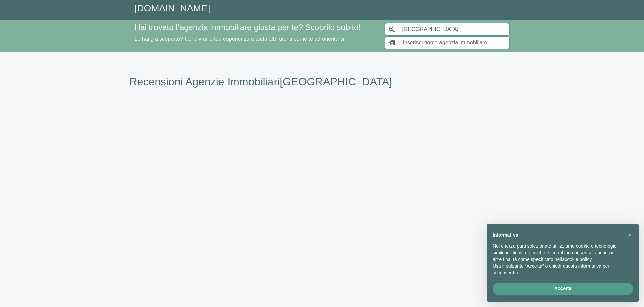 The image size is (644, 307). What do you see at coordinates (454, 43) in the screenshot?
I see `input: Inserisci nome agenzia immobiliare` at bounding box center [454, 43].